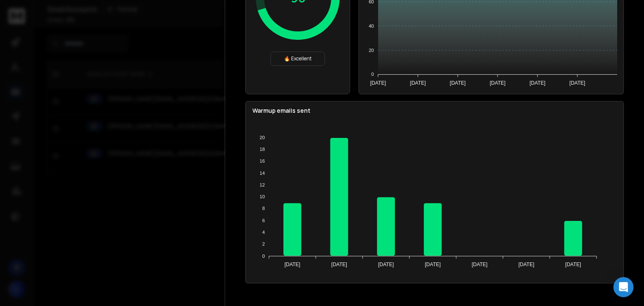 The width and height of the screenshot is (644, 306). I want to click on tspan: 6, so click(263, 221).